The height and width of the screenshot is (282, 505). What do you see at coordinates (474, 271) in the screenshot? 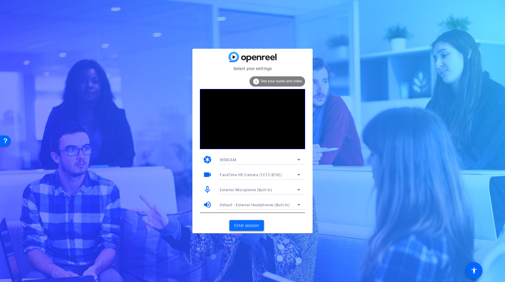
I see `mat-icon: accessibility` at bounding box center [474, 271].